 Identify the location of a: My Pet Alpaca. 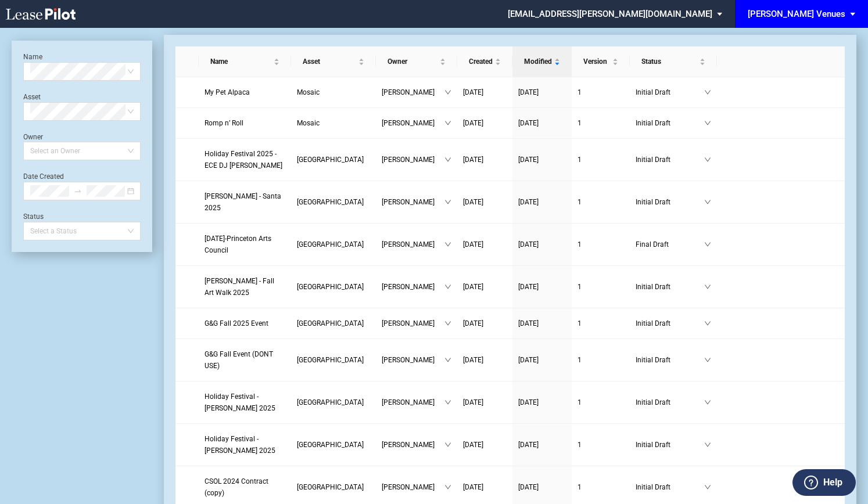
(245, 93).